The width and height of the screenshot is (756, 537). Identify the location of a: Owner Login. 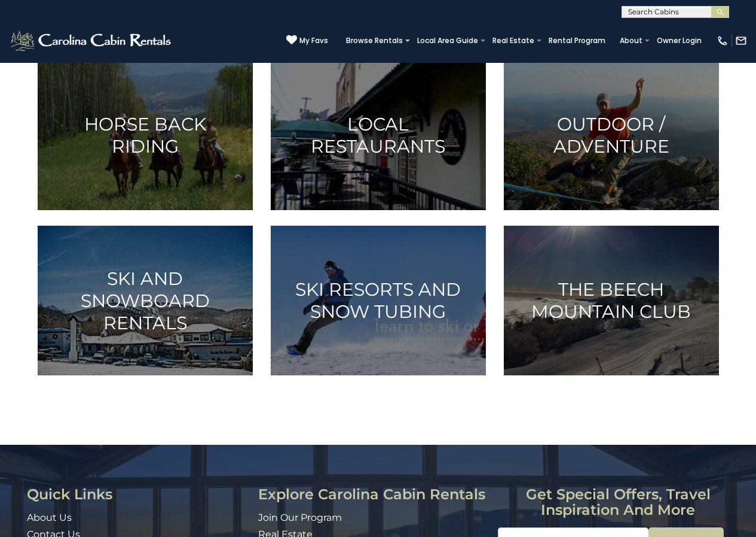
(680, 41).